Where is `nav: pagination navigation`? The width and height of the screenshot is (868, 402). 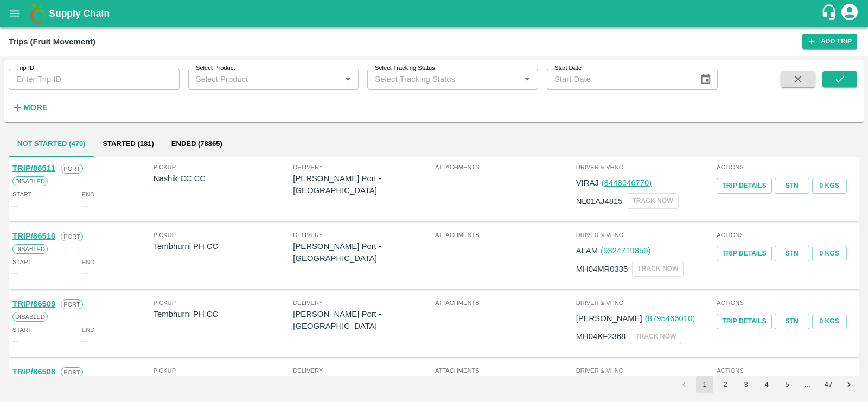
nav: pagination navigation is located at coordinates (767, 385).